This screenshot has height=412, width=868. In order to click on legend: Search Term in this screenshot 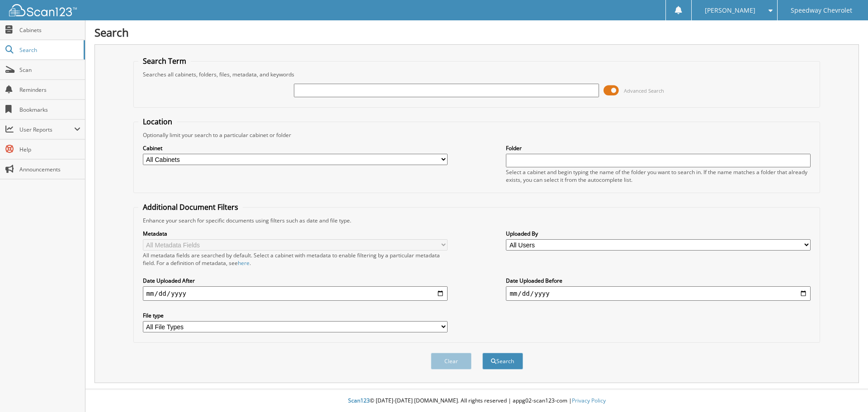, I will do `click(164, 61)`.